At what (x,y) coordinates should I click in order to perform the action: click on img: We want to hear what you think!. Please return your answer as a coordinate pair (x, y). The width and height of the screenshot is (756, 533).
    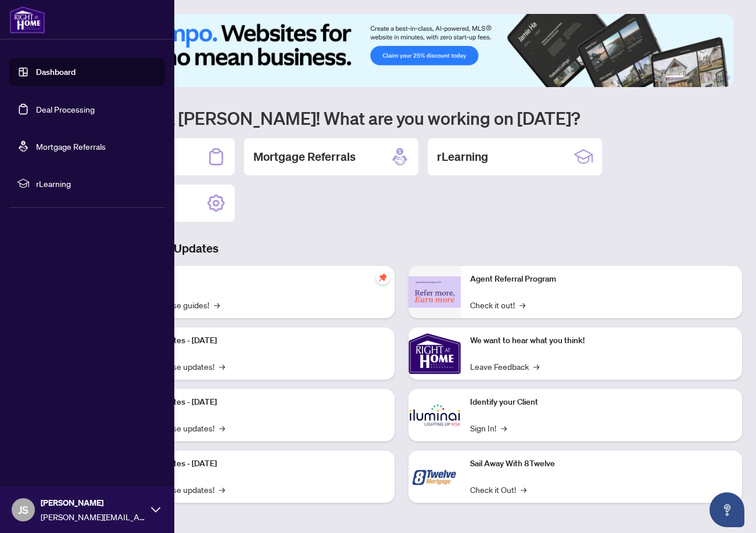
    Looking at the image, I should click on (435, 354).